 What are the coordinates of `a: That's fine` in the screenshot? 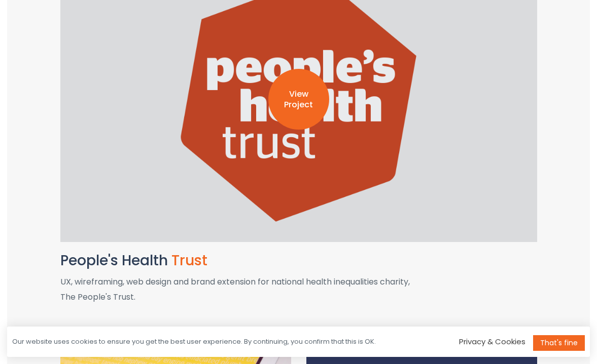 It's located at (559, 343).